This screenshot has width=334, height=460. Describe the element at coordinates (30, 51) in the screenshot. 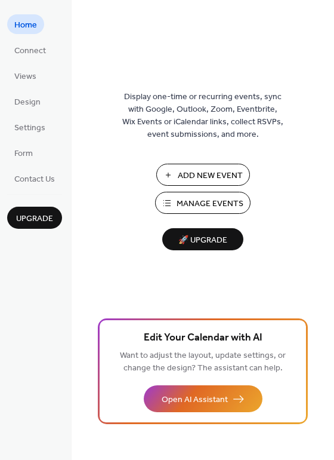

I see `span: Connect` at that location.